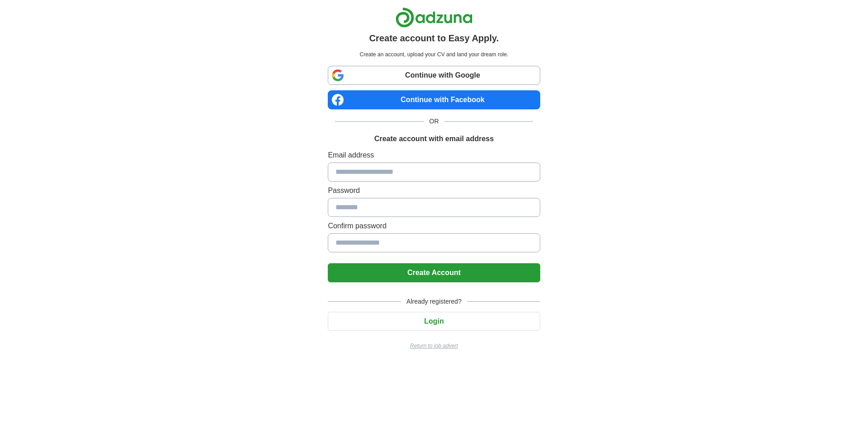  What do you see at coordinates (434, 100) in the screenshot?
I see `a: Continue with Facebook` at bounding box center [434, 100].